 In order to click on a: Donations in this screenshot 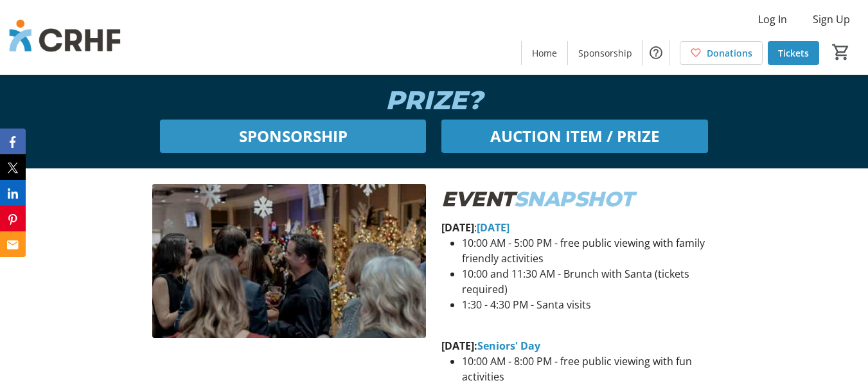, I will do `click(721, 53)`.